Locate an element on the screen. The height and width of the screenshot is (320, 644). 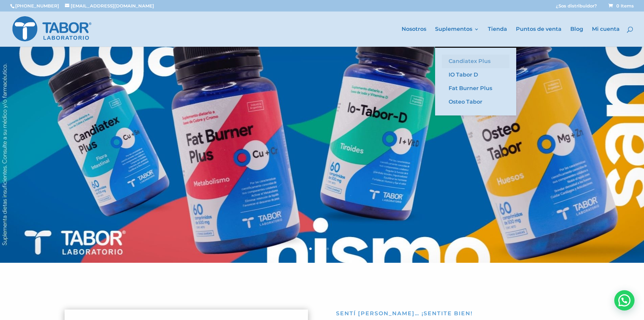
a: 3 is located at coordinates (322, 248).